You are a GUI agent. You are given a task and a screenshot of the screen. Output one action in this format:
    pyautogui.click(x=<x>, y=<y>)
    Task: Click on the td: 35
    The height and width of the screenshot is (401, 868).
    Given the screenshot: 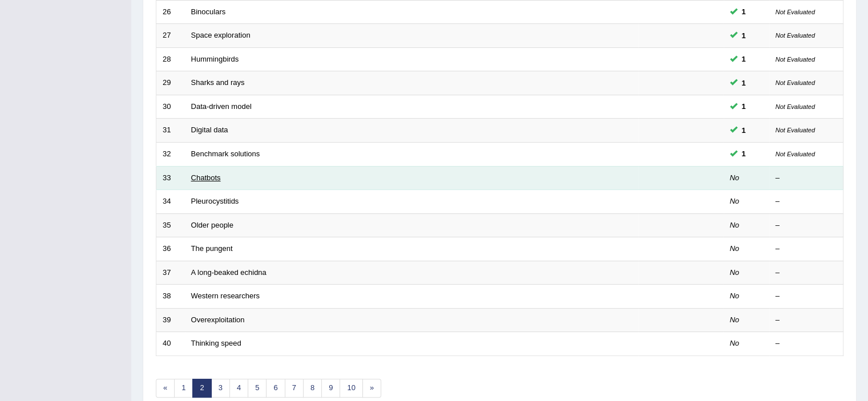 What is the action you would take?
    pyautogui.click(x=170, y=225)
    